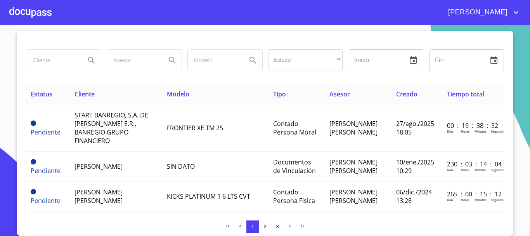  What do you see at coordinates (278, 226) in the screenshot?
I see `button: 3` at bounding box center [278, 226].